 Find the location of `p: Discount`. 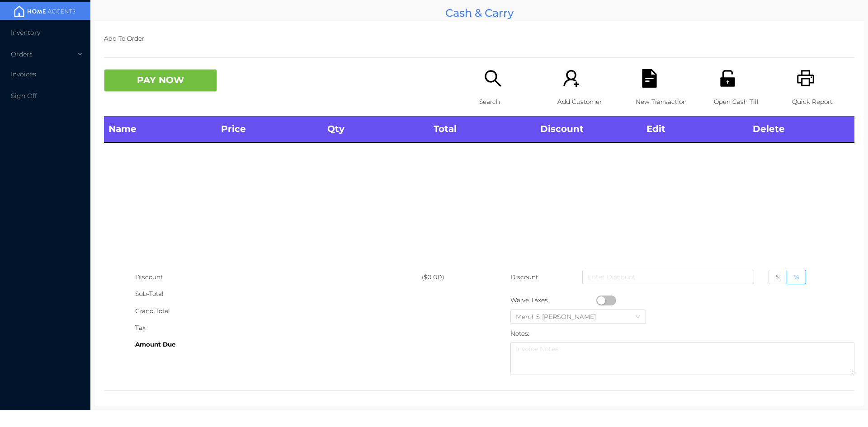

p: Discount is located at coordinates (524, 277).